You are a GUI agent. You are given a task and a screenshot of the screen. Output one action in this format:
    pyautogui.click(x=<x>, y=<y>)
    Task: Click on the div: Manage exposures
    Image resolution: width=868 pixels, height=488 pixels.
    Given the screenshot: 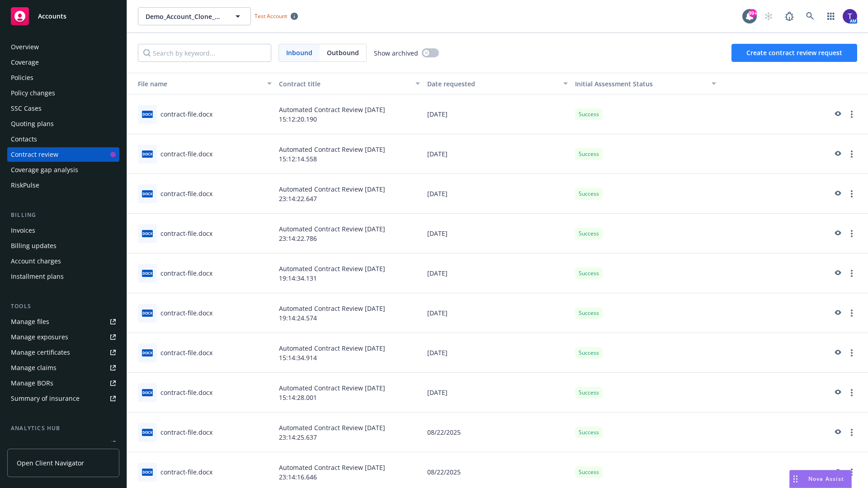 What is the action you would take?
    pyautogui.click(x=40, y=338)
    